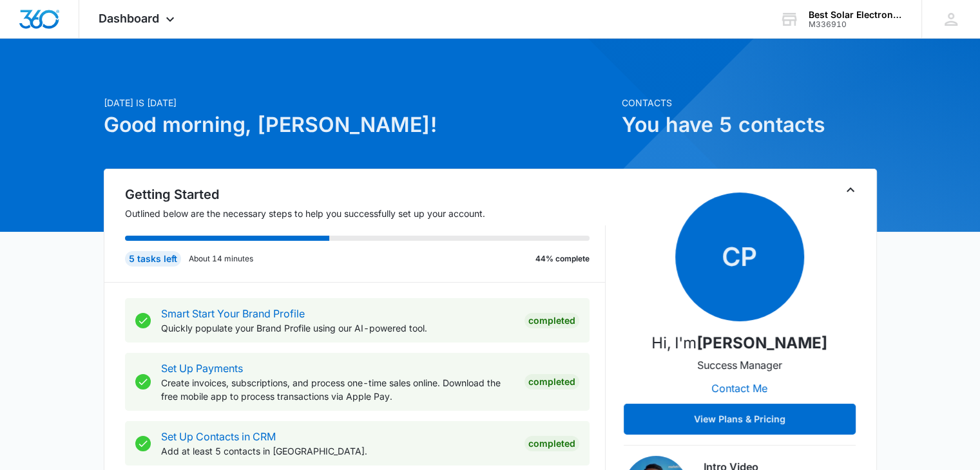 The height and width of the screenshot is (470, 980). Describe the element at coordinates (856, 25) in the screenshot. I see `div: account id` at that location.